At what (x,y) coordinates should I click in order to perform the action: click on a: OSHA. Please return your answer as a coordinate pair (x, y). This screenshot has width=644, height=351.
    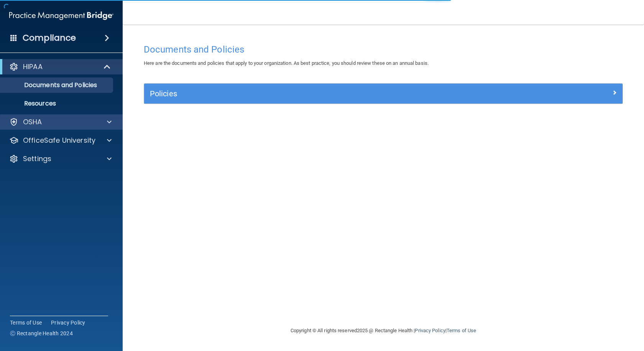
    Looking at the image, I should click on (60, 122).